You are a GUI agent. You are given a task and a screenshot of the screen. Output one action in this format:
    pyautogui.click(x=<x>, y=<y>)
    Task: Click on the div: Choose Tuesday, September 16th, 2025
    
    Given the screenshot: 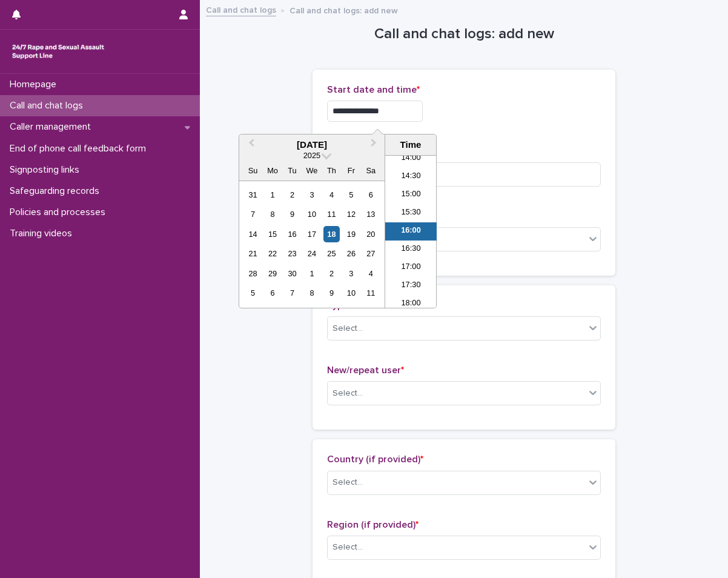 What is the action you would take?
    pyautogui.click(x=292, y=234)
    